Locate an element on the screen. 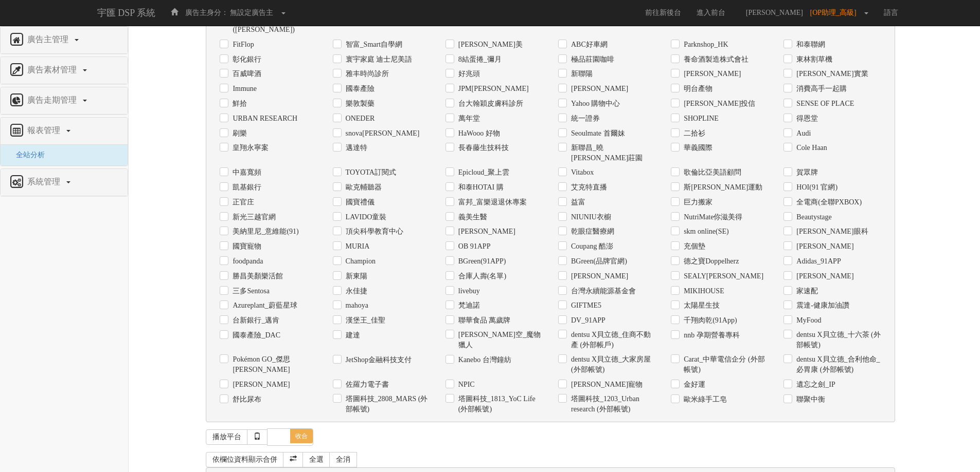  label: 邁達特 is located at coordinates (355, 148).